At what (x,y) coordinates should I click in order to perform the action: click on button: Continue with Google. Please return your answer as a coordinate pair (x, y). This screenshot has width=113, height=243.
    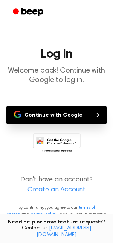
    Looking at the image, I should click on (56, 115).